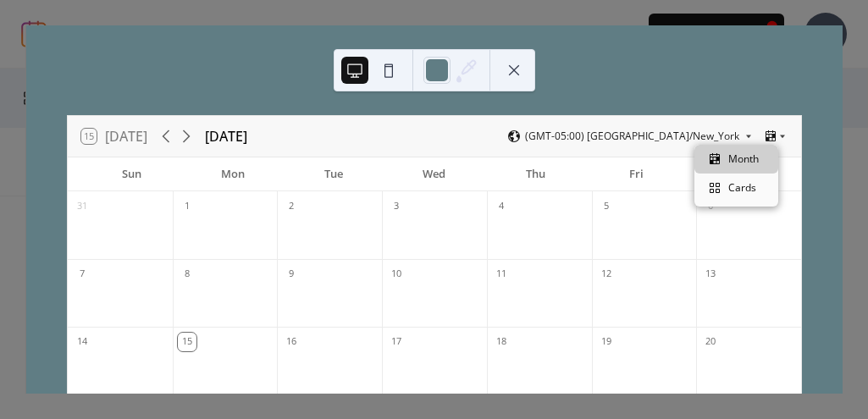 Image resolution: width=868 pixels, height=419 pixels. I want to click on div: Thu, so click(536, 175).